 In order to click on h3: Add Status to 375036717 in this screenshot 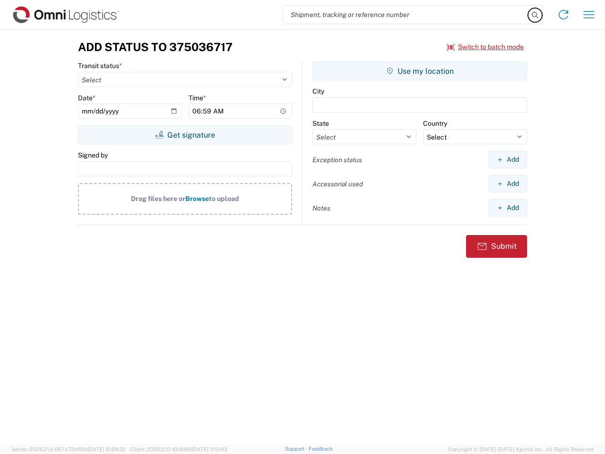, I will do `click(155, 47)`.